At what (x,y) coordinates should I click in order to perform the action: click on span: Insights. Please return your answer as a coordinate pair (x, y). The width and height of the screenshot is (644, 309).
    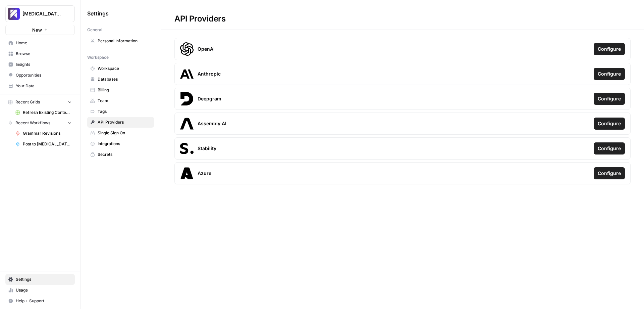
    Looking at the image, I should click on (44, 64).